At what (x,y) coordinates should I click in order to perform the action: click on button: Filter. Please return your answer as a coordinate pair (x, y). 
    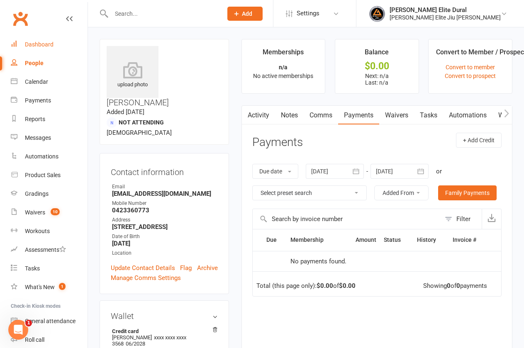
    Looking at the image, I should click on (461, 219).